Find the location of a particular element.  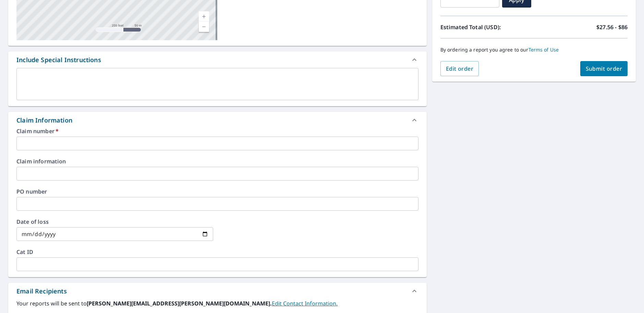

label: Your reports will be sent to is located at coordinates (217, 303).